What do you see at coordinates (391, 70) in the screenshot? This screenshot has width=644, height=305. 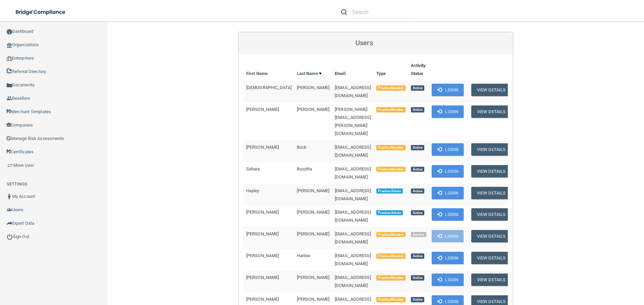 I see `th: Type` at bounding box center [391, 70].